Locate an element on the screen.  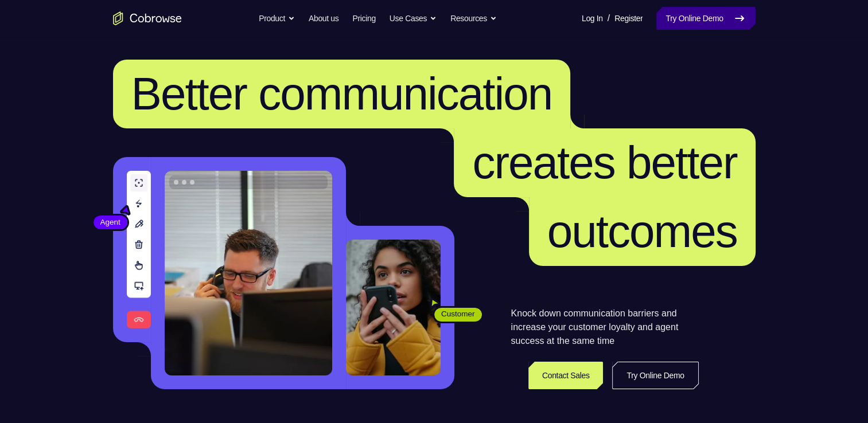
p: Knock down communication barriers and increase your customer loyalty and agent success at the sam... is located at coordinates (604, 327).